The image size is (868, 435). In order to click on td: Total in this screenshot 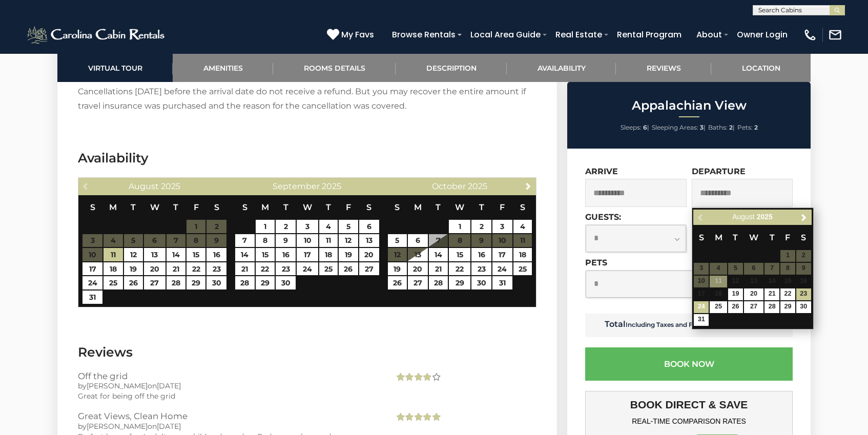, I will do `click(661, 325)`.